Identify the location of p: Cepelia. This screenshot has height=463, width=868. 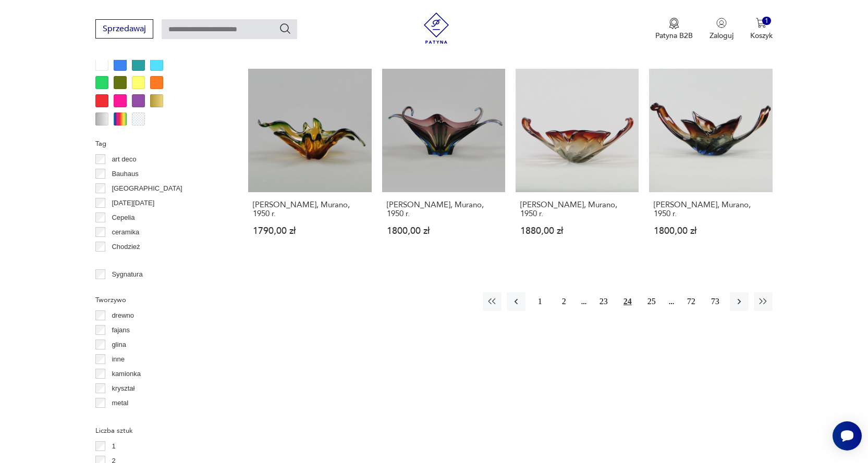
(123, 218).